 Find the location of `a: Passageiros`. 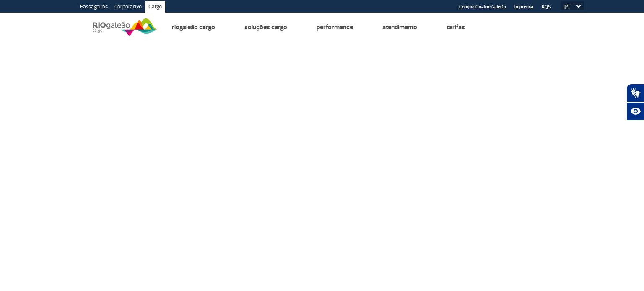

a: Passageiros is located at coordinates (94, 7).